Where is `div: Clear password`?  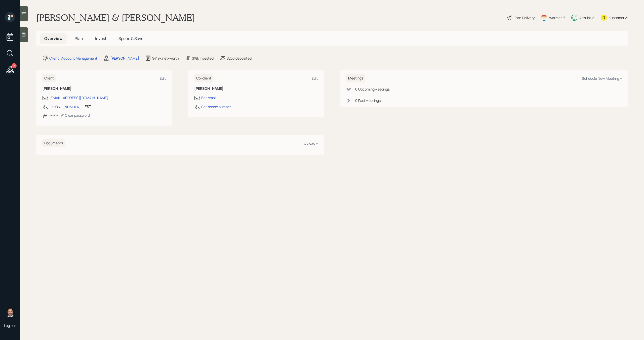
div: Clear password is located at coordinates (75, 115).